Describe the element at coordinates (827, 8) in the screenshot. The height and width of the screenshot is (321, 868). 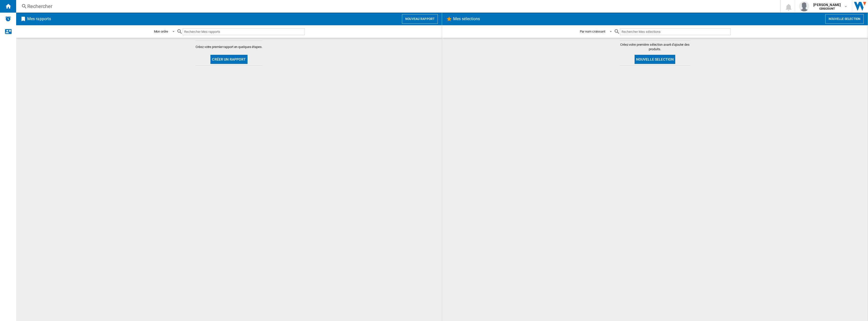
I see `b: CDISCOUNT` at that location.